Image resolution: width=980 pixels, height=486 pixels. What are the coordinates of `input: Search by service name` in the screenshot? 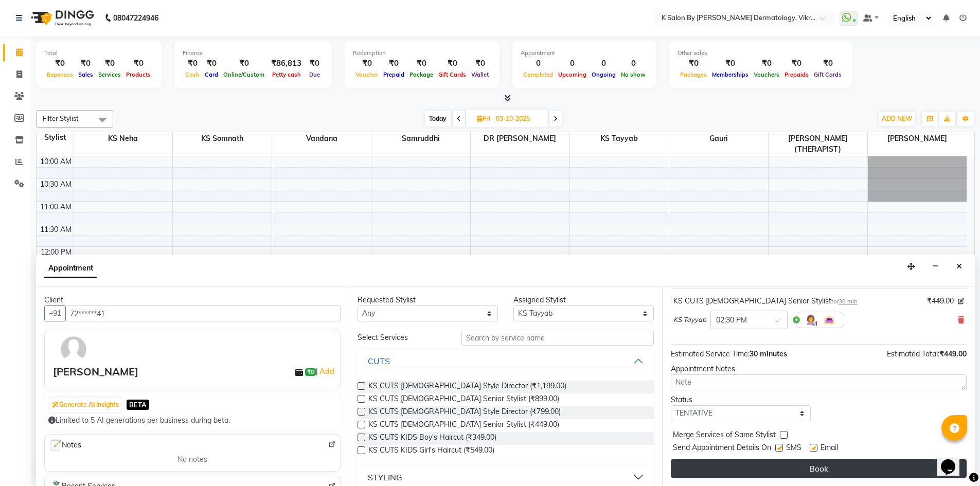 It's located at (558, 338).